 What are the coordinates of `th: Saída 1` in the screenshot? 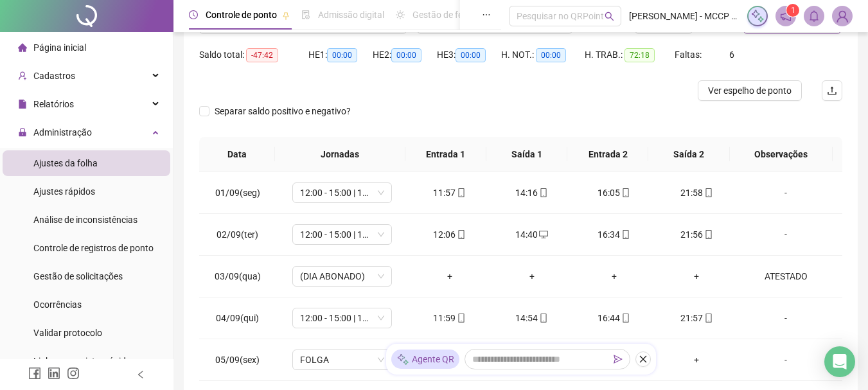 It's located at (526, 154).